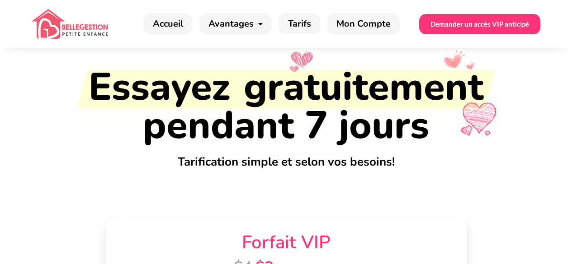 The image size is (572, 264). Describe the element at coordinates (286, 243) in the screenshot. I see `div: Forfait VIP` at that location.